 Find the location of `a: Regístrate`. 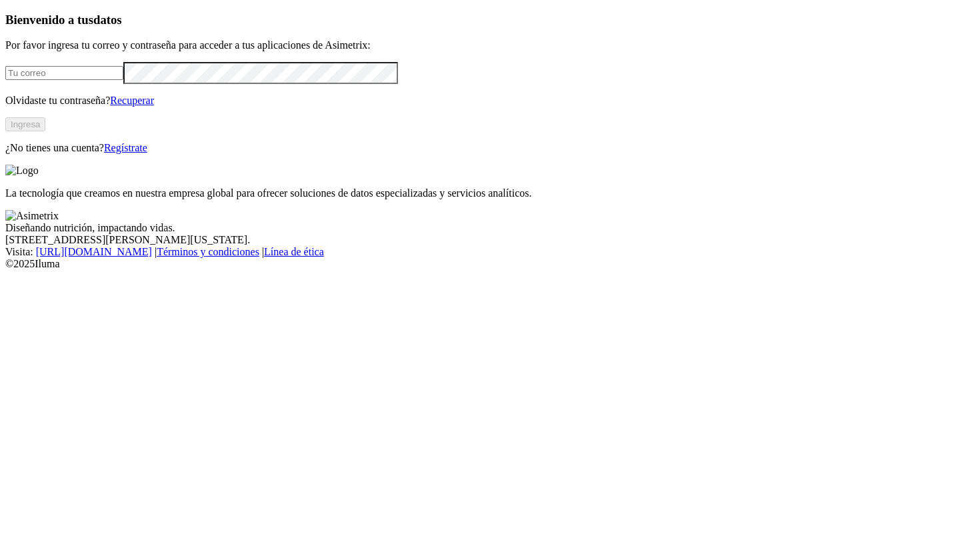

a: Regístrate is located at coordinates (125, 147).